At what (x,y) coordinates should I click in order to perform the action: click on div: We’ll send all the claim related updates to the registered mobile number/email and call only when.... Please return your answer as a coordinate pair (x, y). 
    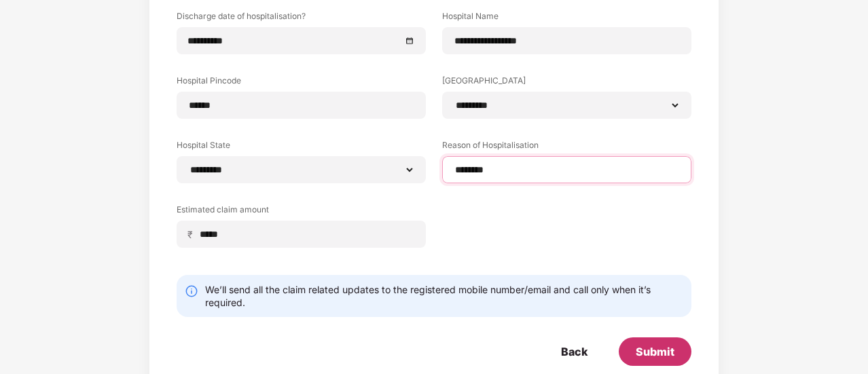
    Looking at the image, I should click on (445, 296).